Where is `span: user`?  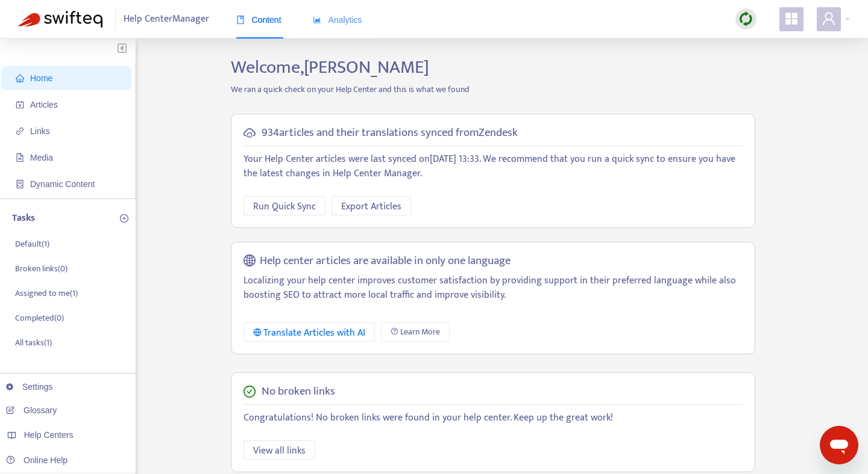 span: user is located at coordinates (829, 19).